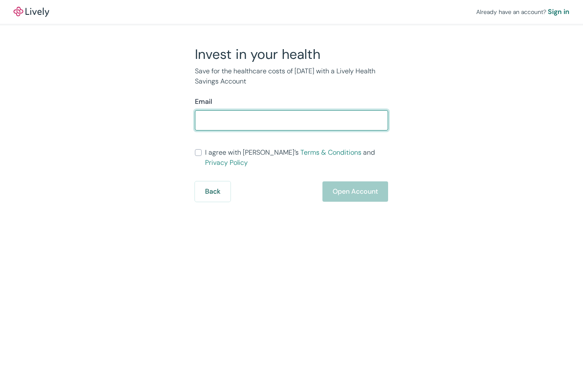 The width and height of the screenshot is (583, 392). I want to click on img: Lively, so click(31, 12).